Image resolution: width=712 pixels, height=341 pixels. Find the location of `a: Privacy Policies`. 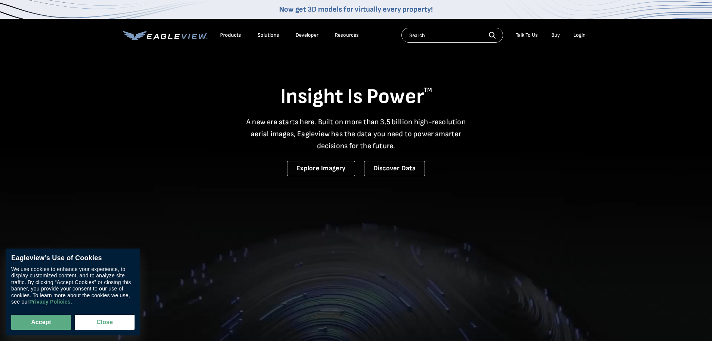

a: Privacy Policies is located at coordinates (50, 302).